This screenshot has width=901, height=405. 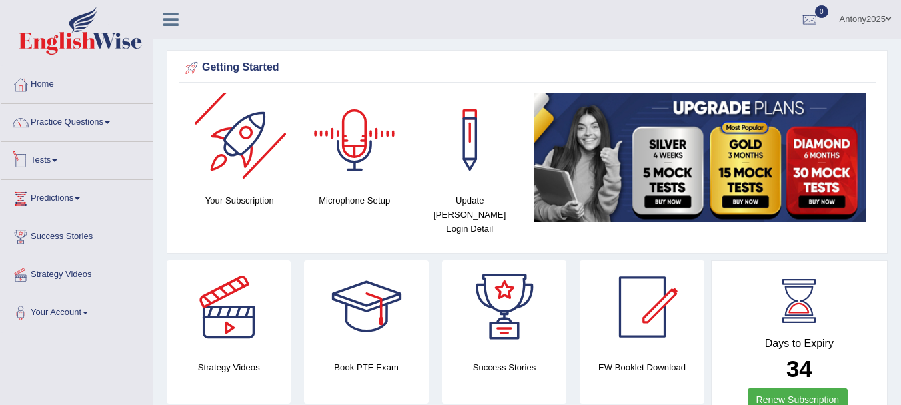 What do you see at coordinates (77, 235) in the screenshot?
I see `a: Success Stories` at bounding box center [77, 235].